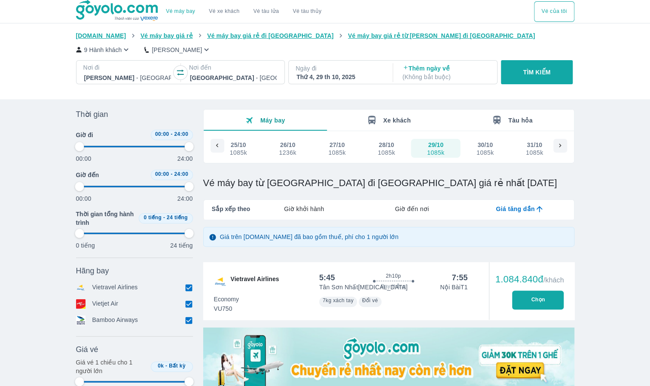  Describe the element at coordinates (255, 281) in the screenshot. I see `span: Vietravel Airlines` at that location.